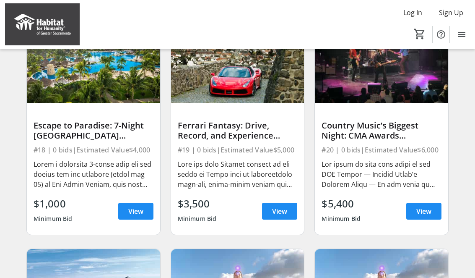  I want to click on div: #20 | 0 bids | Estimated Value $6,000, so click(381, 150).